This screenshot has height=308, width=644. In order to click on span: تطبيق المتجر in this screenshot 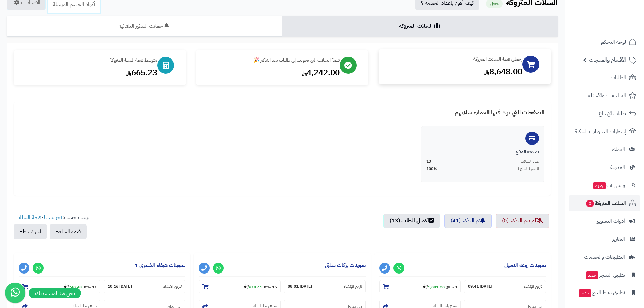, I will do `click(605, 275)`.